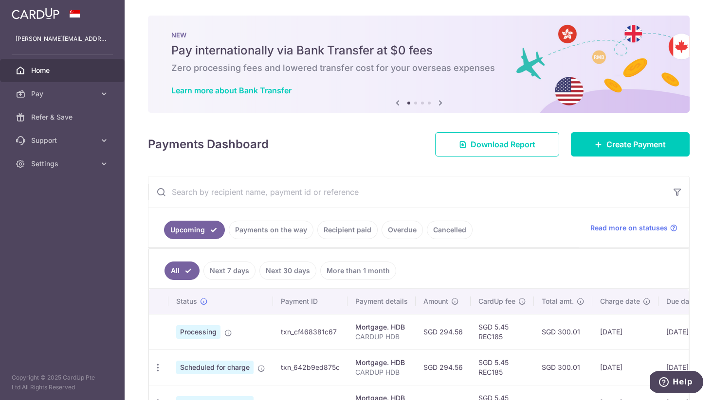 The image size is (713, 400). I want to click on span: Status, so click(186, 302).